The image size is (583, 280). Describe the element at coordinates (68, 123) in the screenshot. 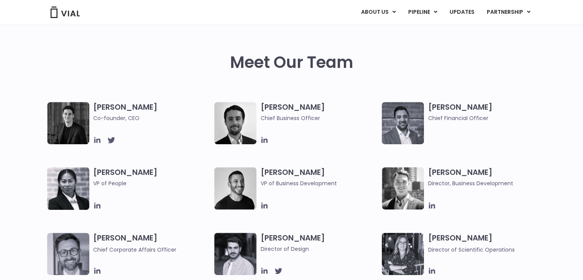

I see `img: A black and white photo of a man in a suit attending a Summit.` at that location.